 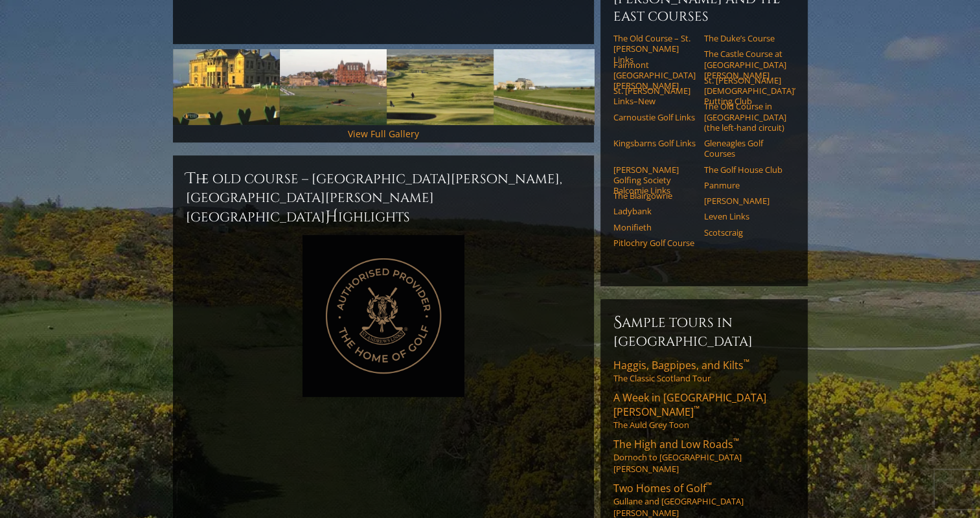 What do you see at coordinates (745, 38) in the screenshot?
I see `a: The Duke’s Course` at bounding box center [745, 38].